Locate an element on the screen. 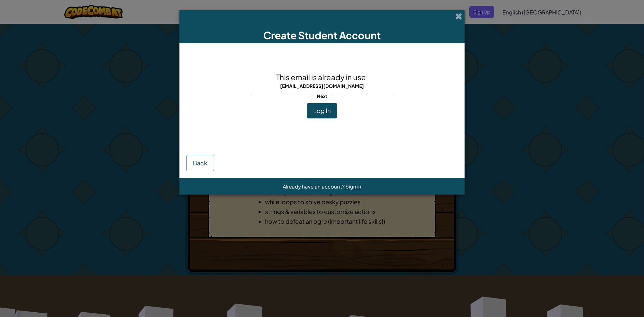 The height and width of the screenshot is (317, 644). span: Sign in is located at coordinates (353, 186).